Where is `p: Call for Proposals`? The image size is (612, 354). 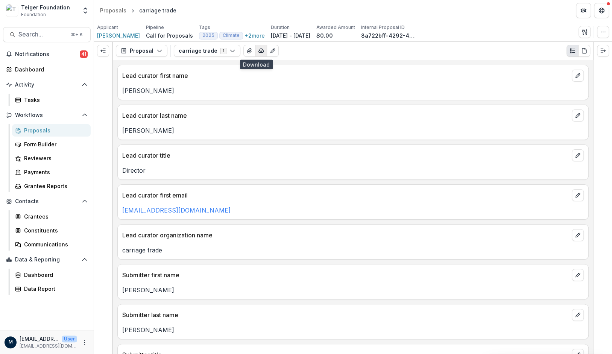
p: Call for Proposals is located at coordinates (169, 35).